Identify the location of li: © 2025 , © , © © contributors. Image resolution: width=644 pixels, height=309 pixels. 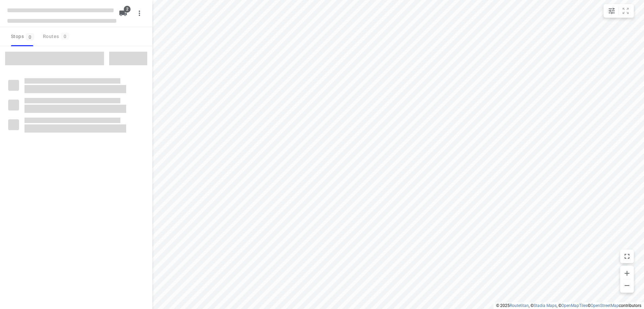
(568, 306).